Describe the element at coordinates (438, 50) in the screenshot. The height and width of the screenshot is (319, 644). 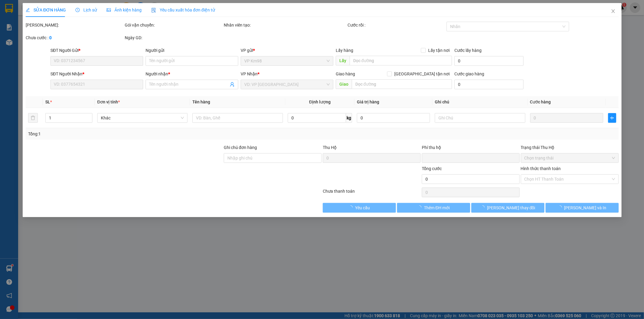
I see `span: Lấy tận nơi` at that location.